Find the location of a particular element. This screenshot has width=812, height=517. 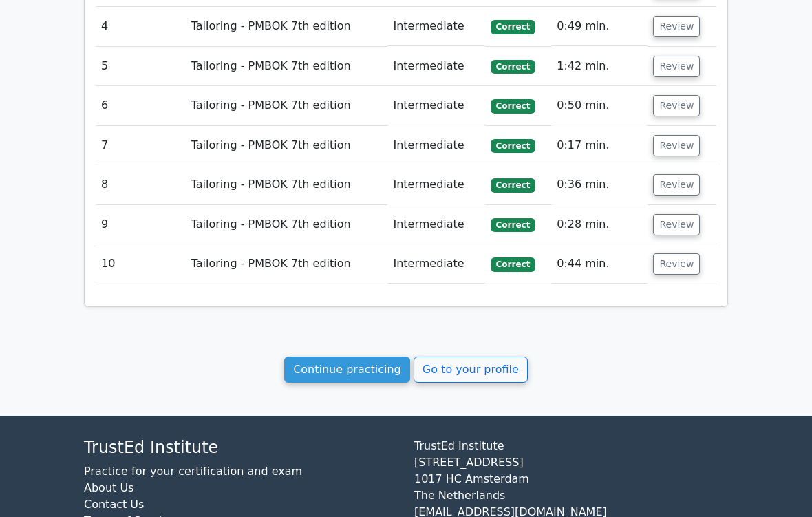

td: 5 is located at coordinates (141, 66).